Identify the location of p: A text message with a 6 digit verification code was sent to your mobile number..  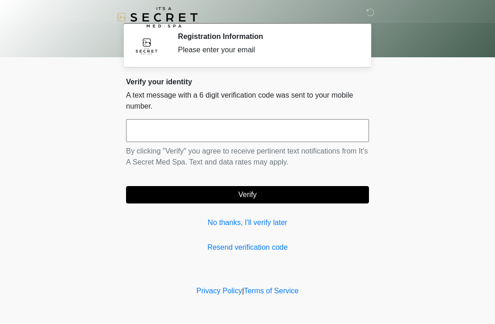
(247, 101).